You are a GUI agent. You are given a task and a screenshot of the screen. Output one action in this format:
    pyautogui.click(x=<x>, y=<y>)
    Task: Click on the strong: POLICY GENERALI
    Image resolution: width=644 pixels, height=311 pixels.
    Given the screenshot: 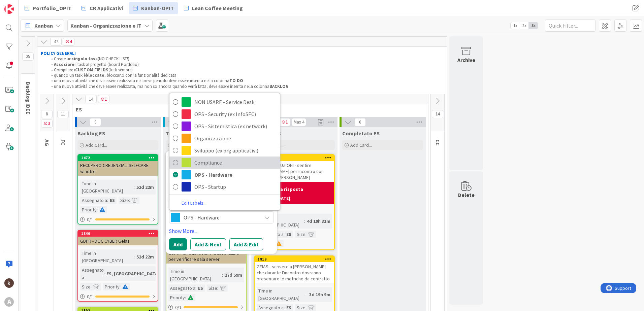 What is the action you would take?
    pyautogui.click(x=58, y=53)
    